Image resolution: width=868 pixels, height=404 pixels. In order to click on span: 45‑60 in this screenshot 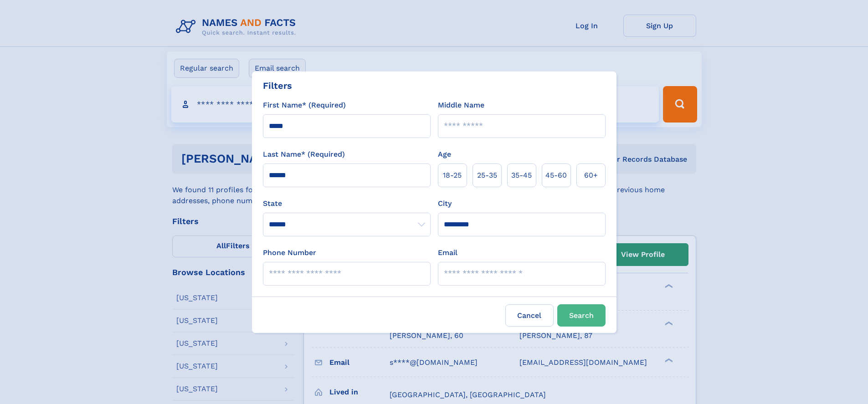, I will do `click(556, 175)`.